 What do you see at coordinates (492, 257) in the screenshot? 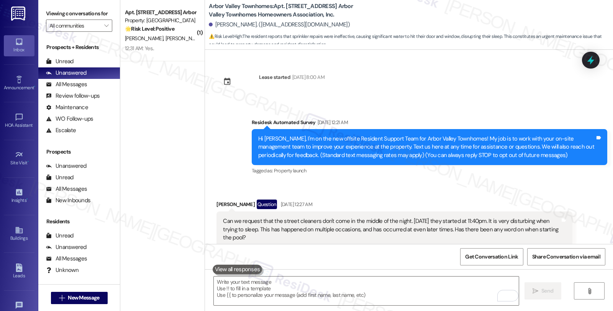
I see `button: Get Conversation Link` at bounding box center [492, 257].